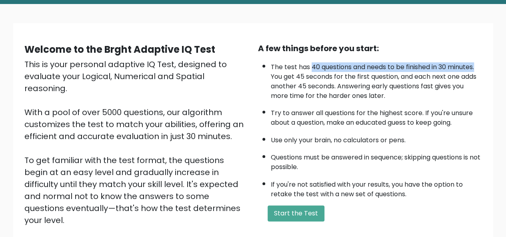 The image size is (506, 237). What do you see at coordinates (377, 139) in the screenshot?
I see `li: Use only your brain, no calculators or pens.` at bounding box center [377, 139].